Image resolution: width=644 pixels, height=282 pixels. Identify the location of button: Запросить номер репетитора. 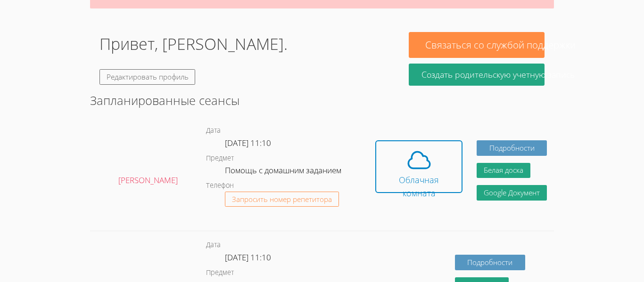
(282, 199).